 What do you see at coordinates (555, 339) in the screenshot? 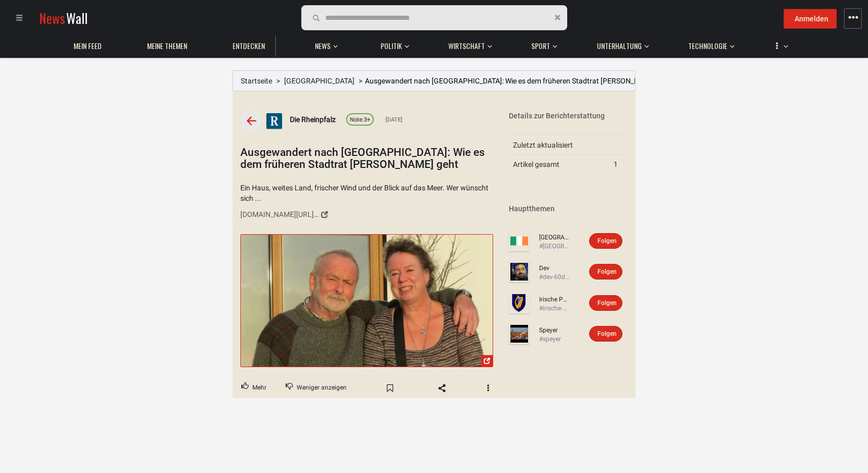
I see `div: #speyer` at bounding box center [555, 339].